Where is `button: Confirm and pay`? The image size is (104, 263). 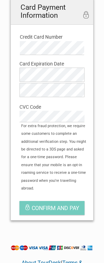 button: Confirm and pay is located at coordinates (52, 208).